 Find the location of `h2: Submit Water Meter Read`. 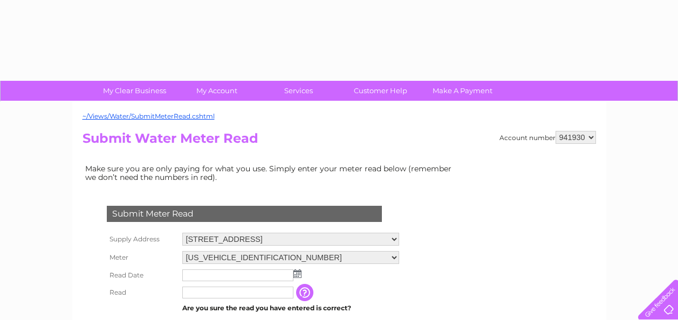

h2: Submit Water Meter Read is located at coordinates (339, 141).